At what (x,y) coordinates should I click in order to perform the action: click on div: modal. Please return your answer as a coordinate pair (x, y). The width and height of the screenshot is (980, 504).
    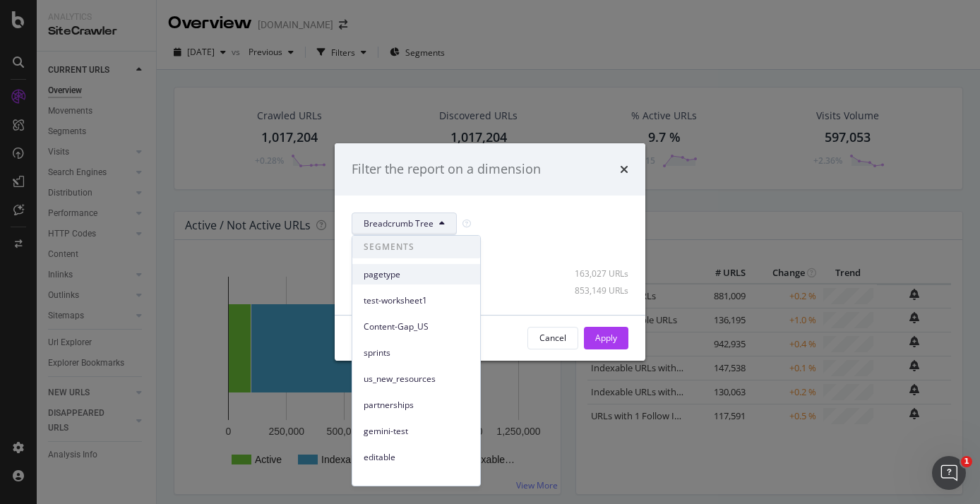
    Looking at the image, I should click on (490, 252).